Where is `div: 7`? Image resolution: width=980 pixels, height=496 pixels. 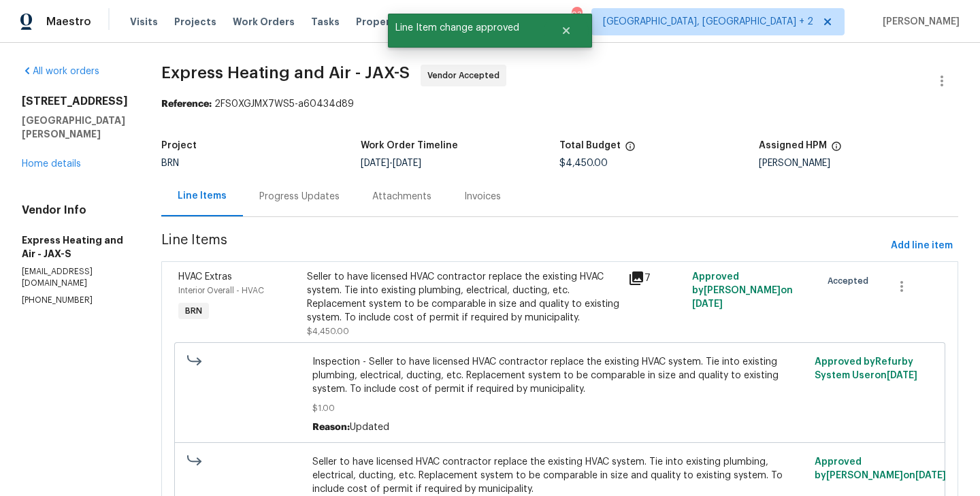
div: 7 is located at coordinates (656, 278).